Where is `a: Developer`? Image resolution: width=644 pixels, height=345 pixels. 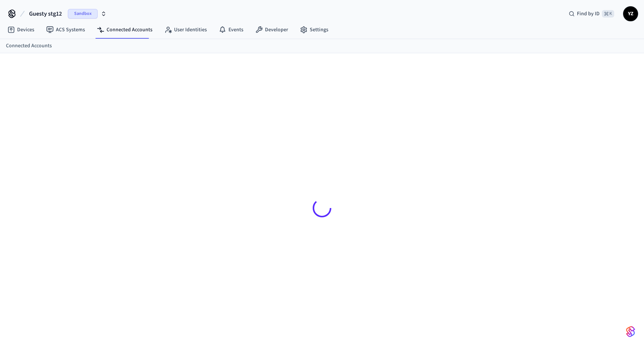 a: Developer is located at coordinates (272, 30).